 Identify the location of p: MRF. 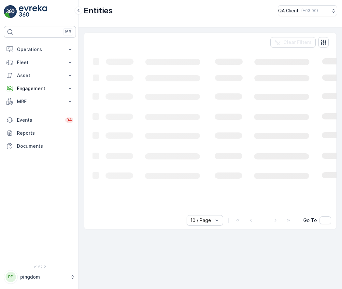
(40, 102).